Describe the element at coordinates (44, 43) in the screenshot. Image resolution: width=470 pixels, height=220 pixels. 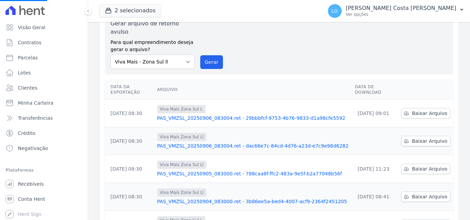
I see `a: Contratos` at that location.